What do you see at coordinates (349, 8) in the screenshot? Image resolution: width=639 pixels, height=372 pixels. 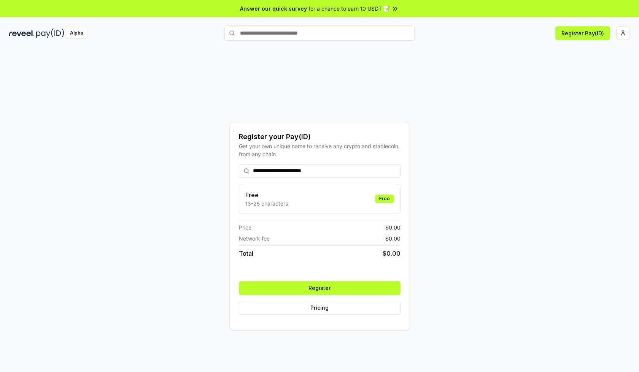 I see `span: for a chance to earn 10 USDT 📝` at bounding box center [349, 8].